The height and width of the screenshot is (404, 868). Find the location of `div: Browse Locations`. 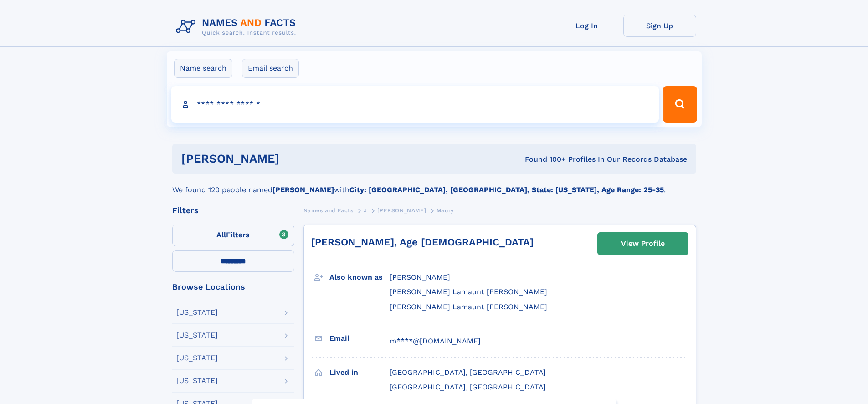

div: Browse Locations is located at coordinates (233, 287).